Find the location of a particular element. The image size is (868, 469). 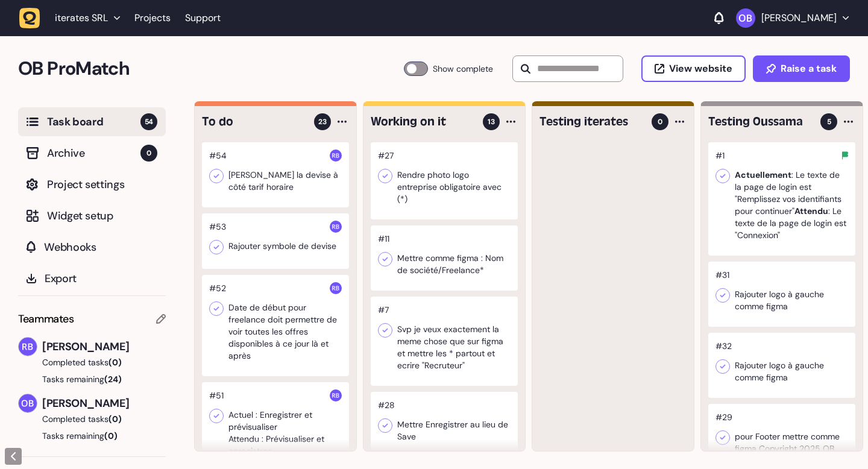

a: Support is located at coordinates (203, 18).